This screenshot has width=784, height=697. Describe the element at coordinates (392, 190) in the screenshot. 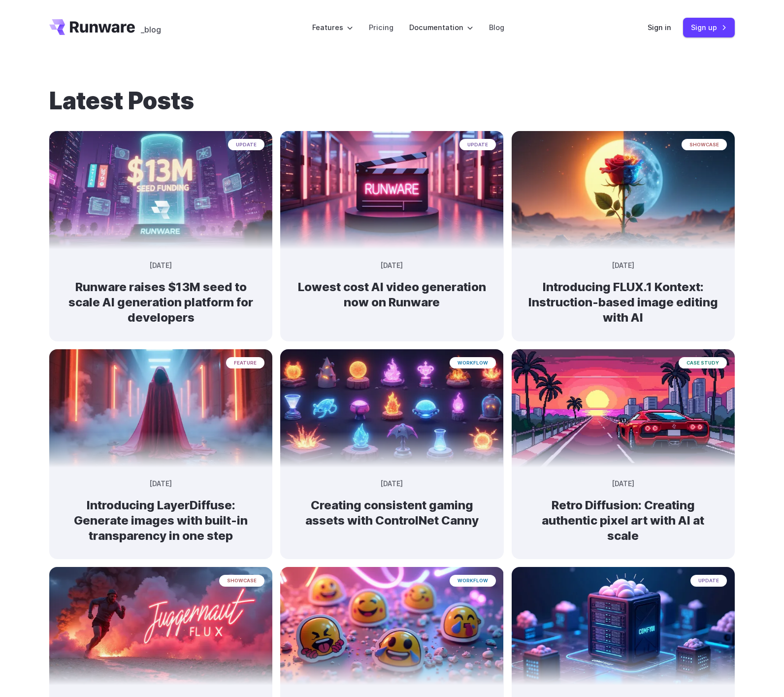

I see `img: Neon-lit movie clapperboard with the word 'RUNWARE' in a futuristic server room` at that location.